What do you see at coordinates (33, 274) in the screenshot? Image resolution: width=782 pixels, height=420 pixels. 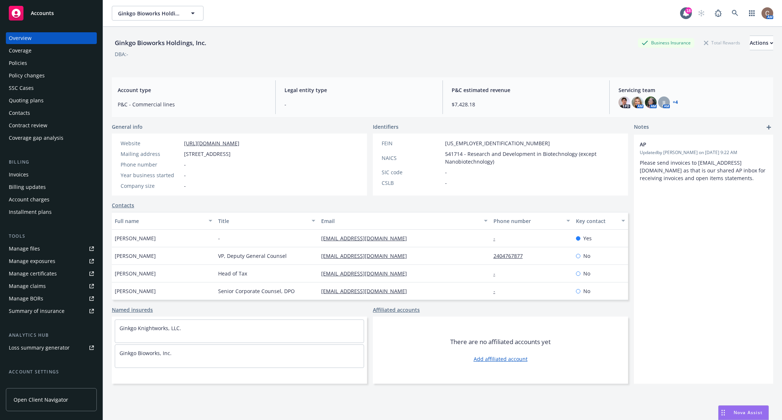 I see `div: Manage certificates` at bounding box center [33, 274].